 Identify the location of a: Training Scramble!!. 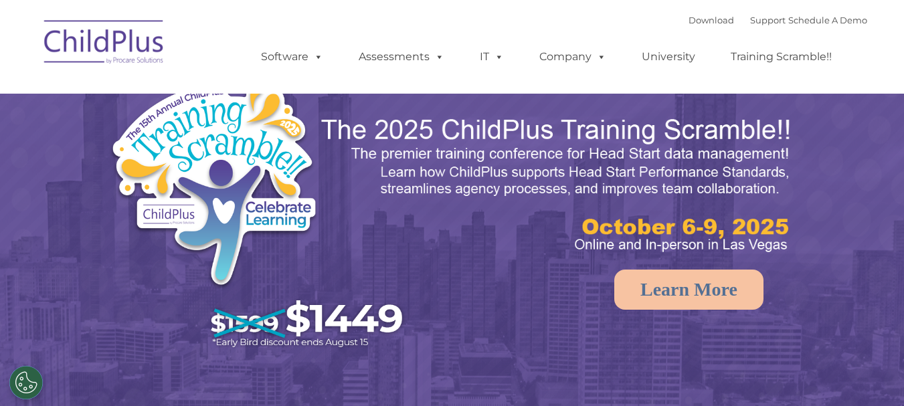
(781, 57).